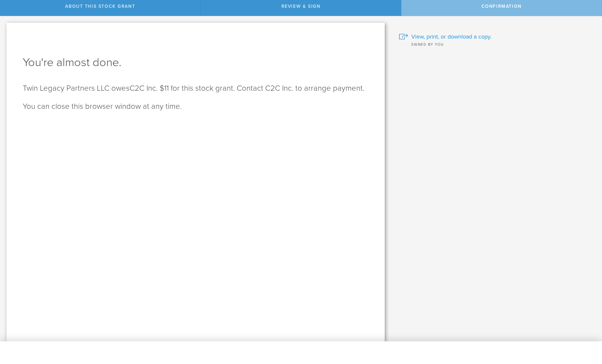 This screenshot has height=364, width=602. I want to click on div: Chat Widget, so click(586, 329).